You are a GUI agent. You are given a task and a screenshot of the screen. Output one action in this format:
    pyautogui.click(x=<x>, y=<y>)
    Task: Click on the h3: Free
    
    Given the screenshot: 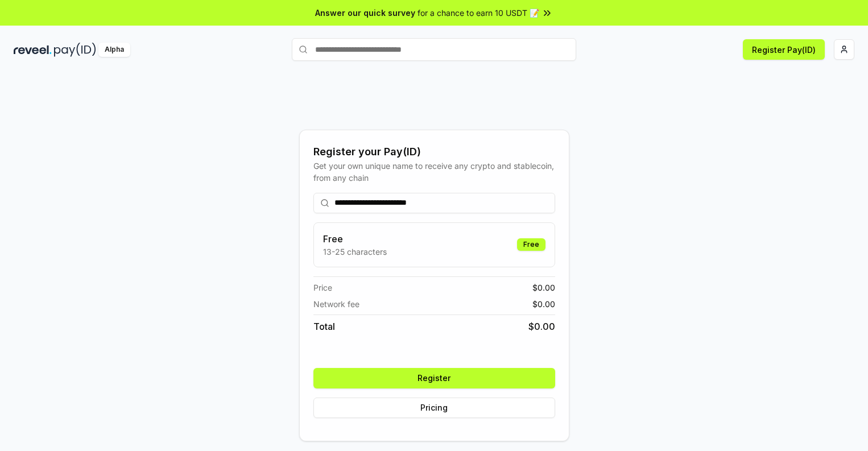 What is the action you would take?
    pyautogui.click(x=355, y=239)
    